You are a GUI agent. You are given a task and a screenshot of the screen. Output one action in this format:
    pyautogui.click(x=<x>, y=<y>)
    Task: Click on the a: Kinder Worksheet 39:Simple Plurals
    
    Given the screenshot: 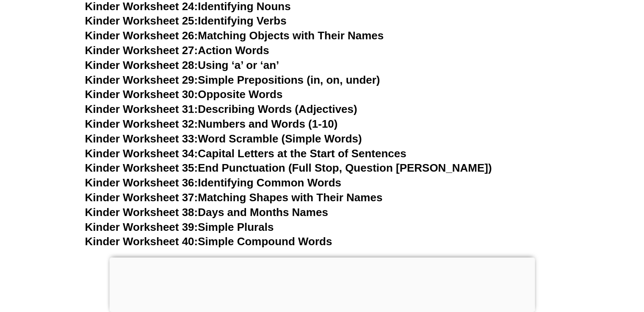 What is the action you would take?
    pyautogui.click(x=179, y=228)
    